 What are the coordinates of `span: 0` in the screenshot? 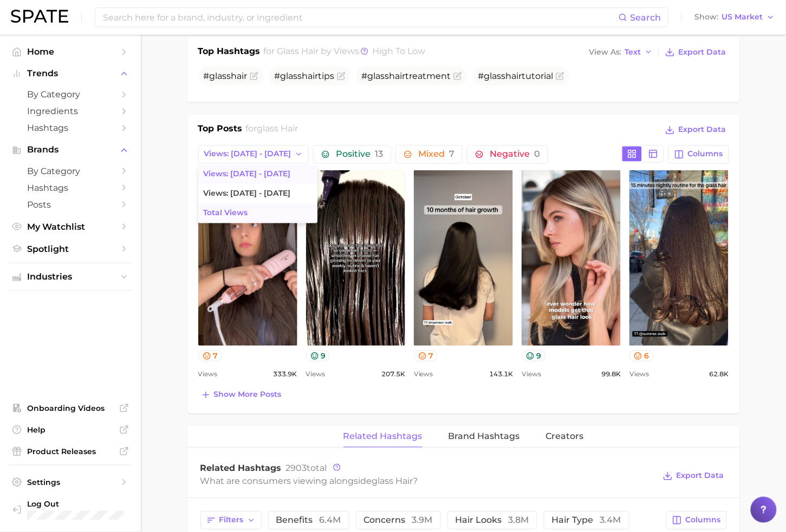 It's located at (536, 154).